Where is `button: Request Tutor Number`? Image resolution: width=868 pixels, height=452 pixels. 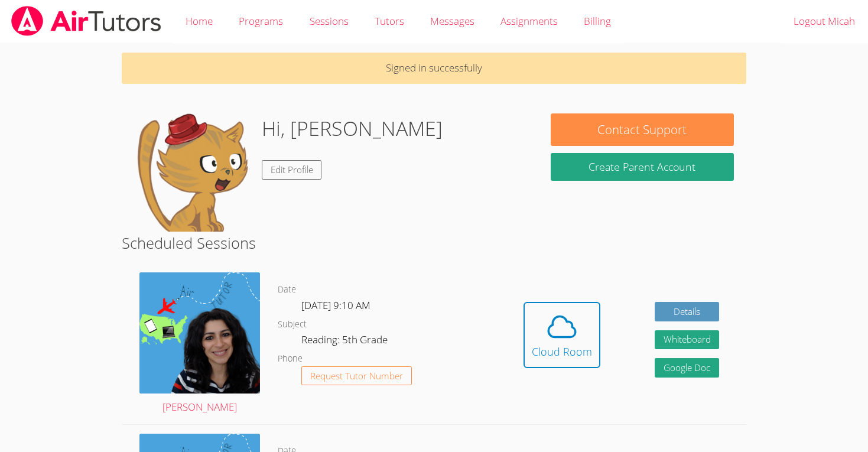 button: Request Tutor Number is located at coordinates (356, 376).